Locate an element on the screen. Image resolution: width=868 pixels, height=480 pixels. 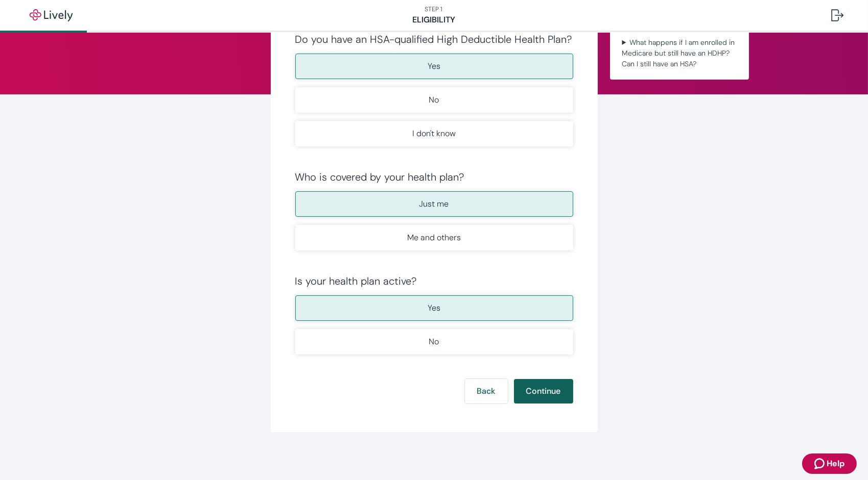
div: Do you have an HSA-qualified High Deductible Health Plan? is located at coordinates (434, 40).